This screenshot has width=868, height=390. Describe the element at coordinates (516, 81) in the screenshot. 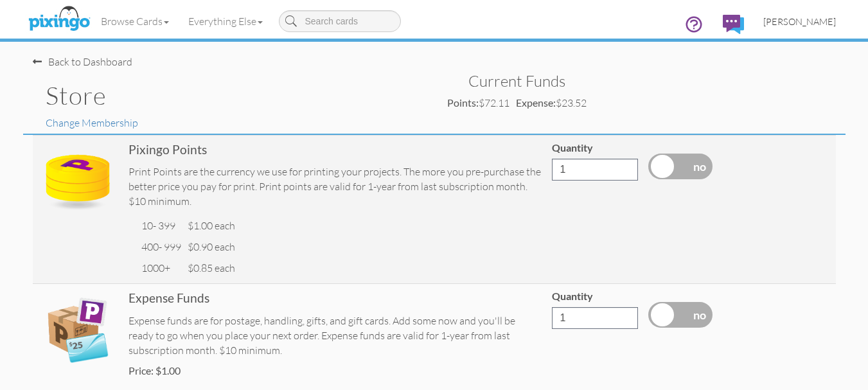

I see `h3: Current Funds` at that location.